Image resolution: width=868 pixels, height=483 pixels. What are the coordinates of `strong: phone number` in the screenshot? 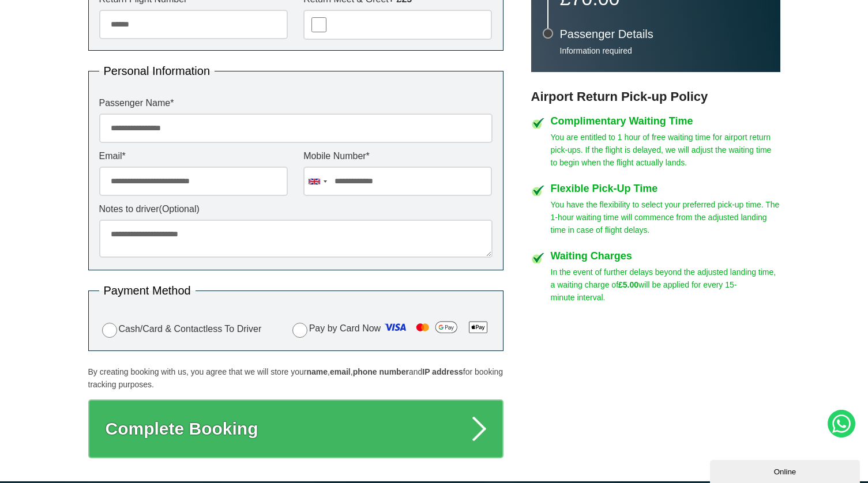 It's located at (380, 372).